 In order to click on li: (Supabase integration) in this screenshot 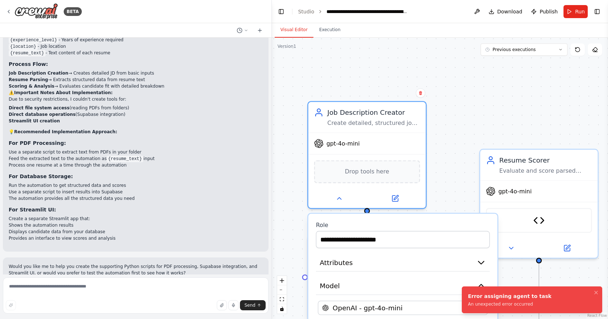, I will do `click(136, 114)`.